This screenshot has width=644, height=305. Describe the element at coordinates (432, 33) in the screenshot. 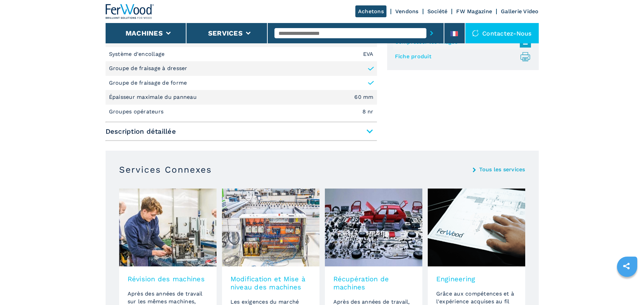

I see `button: submit-button` at that location.